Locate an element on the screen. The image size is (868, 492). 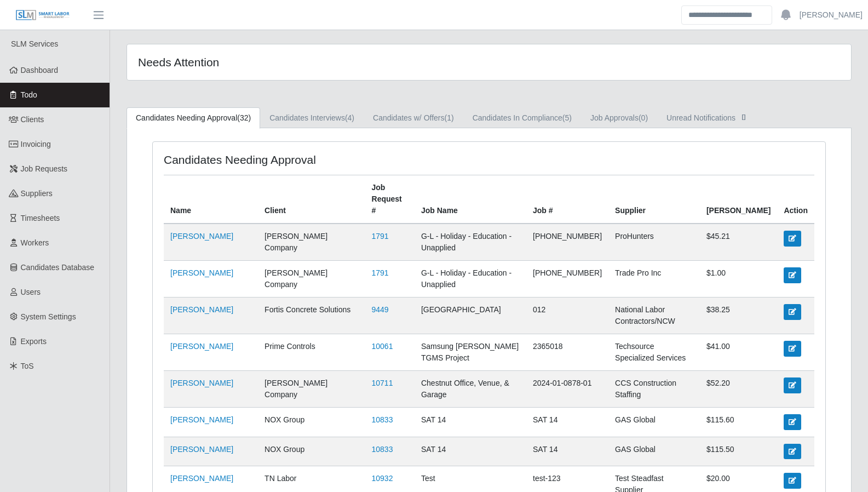
span: (32) is located at coordinates (244, 118).